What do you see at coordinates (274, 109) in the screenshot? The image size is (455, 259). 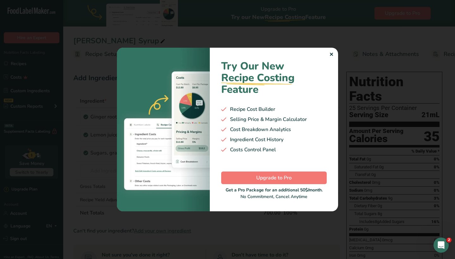 I see `div: Recipe Cost Builder` at bounding box center [274, 109].